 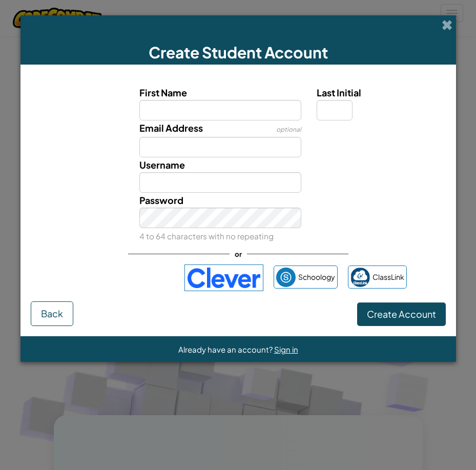 I want to click on img: classlink-logo-small.png, so click(x=361, y=277).